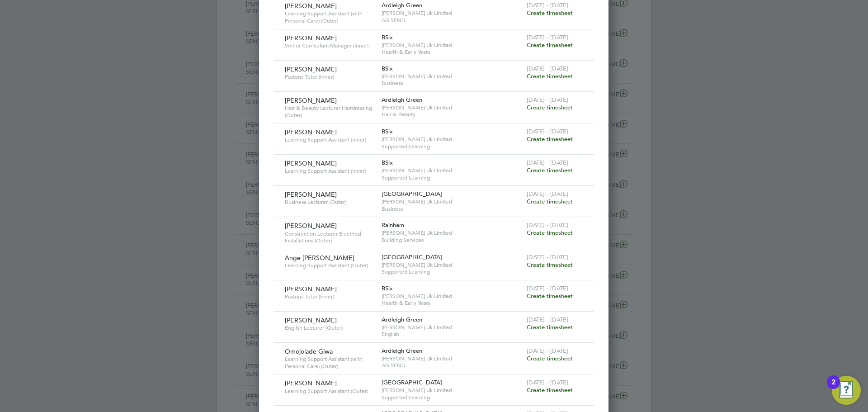 Image resolution: width=868 pixels, height=412 pixels. What do you see at coordinates (329, 237) in the screenshot?
I see `span: Construction Lecturer Electrical Installations (Outer)` at bounding box center [329, 237].